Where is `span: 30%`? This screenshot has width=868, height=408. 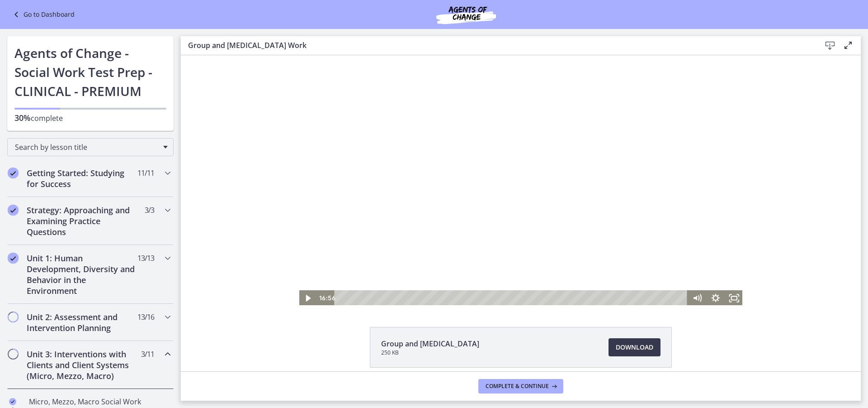
span: 30% is located at coordinates (23, 118).